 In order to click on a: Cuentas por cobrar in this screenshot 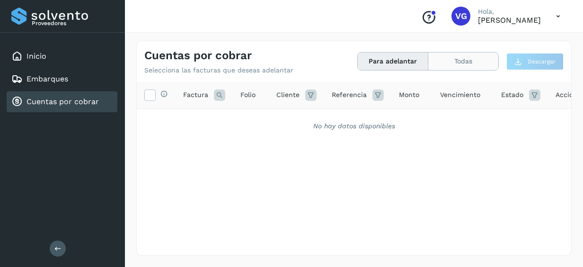, I will do `click(62, 101)`.